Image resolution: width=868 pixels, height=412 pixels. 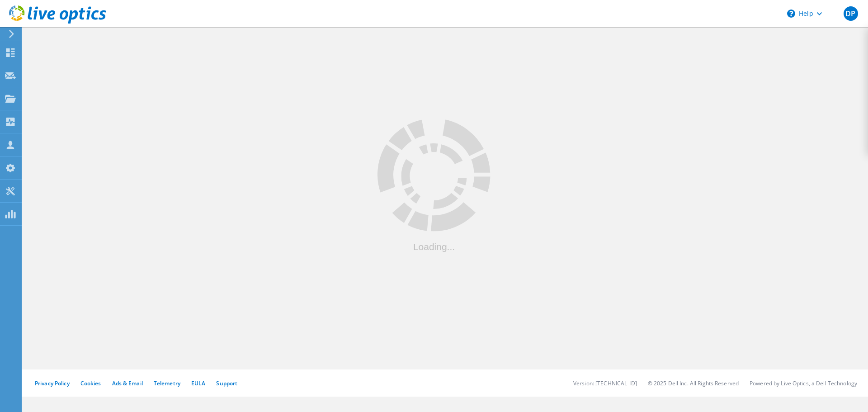 I want to click on svg: \n, so click(x=791, y=14).